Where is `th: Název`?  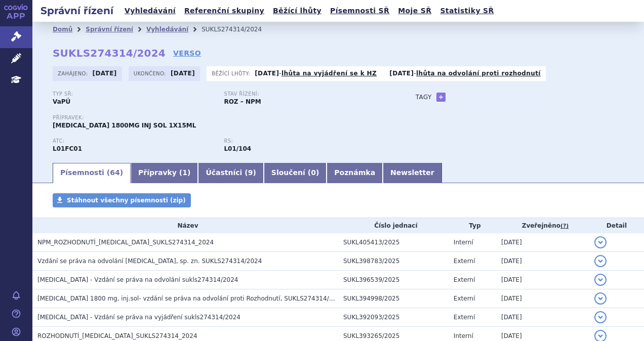 th: Název is located at coordinates (185, 225).